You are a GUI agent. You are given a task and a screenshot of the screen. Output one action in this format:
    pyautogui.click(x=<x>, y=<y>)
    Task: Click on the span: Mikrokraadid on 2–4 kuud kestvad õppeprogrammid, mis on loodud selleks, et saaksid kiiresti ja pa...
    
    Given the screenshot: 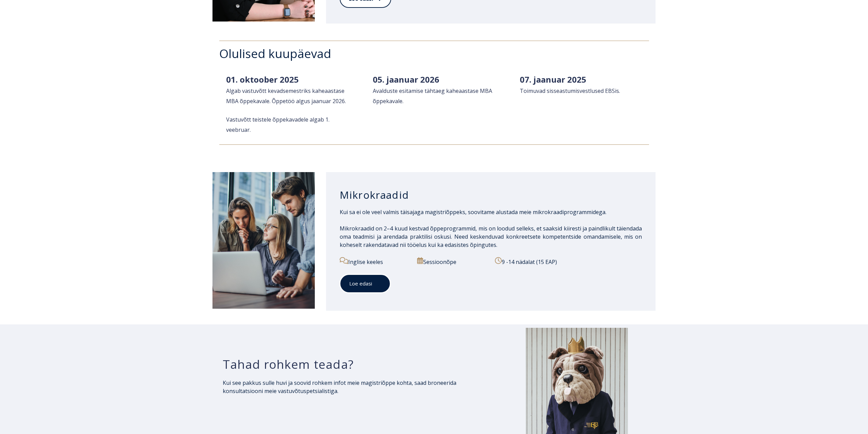 What is the action you would take?
    pyautogui.click(x=491, y=237)
    